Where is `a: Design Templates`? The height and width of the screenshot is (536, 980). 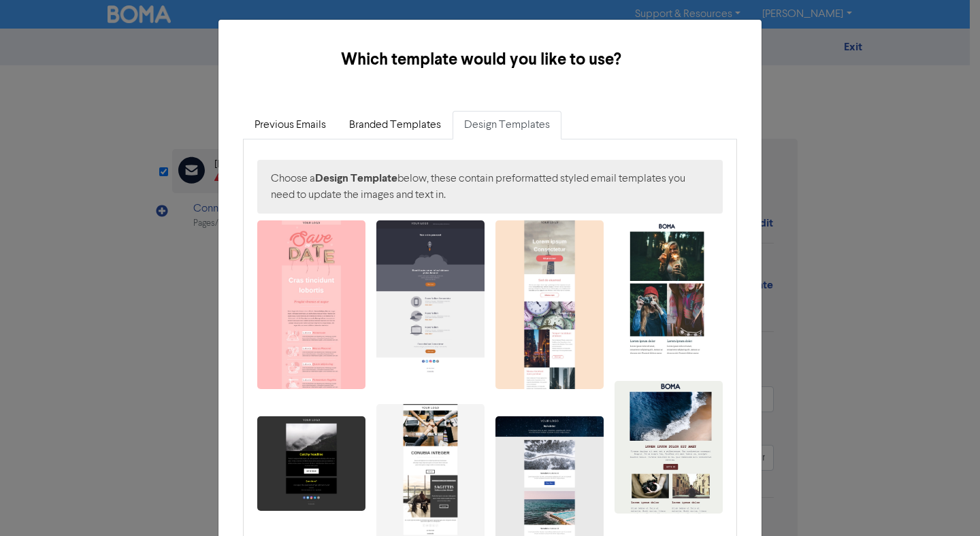
a: Design Templates is located at coordinates (507, 125).